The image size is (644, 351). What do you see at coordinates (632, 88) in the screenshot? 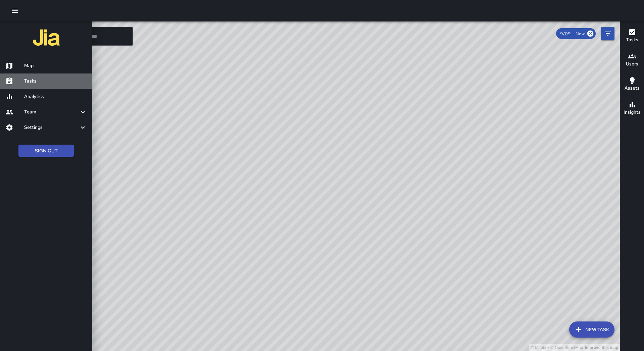
I see `h6: Assets` at bounding box center [632, 88].